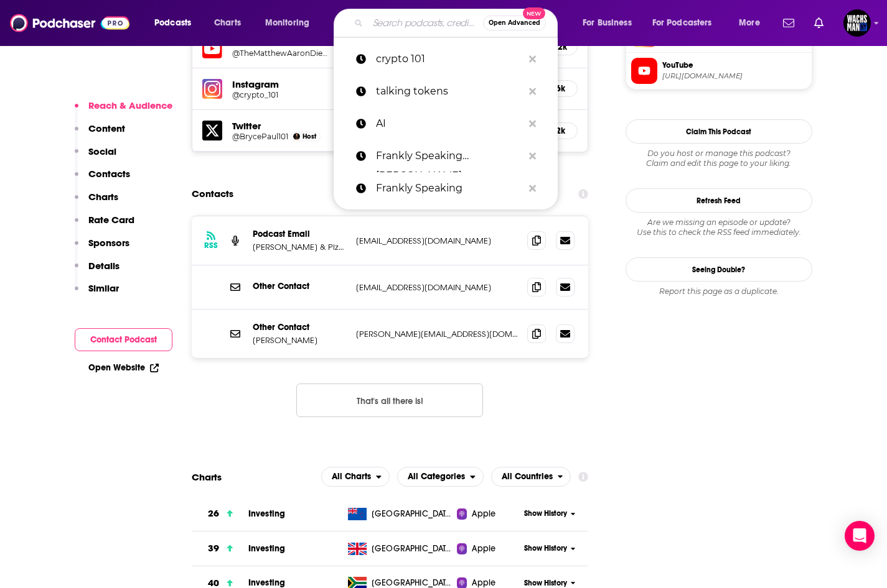  Describe the element at coordinates (111, 219) in the screenshot. I see `p: Rate Card` at that location.